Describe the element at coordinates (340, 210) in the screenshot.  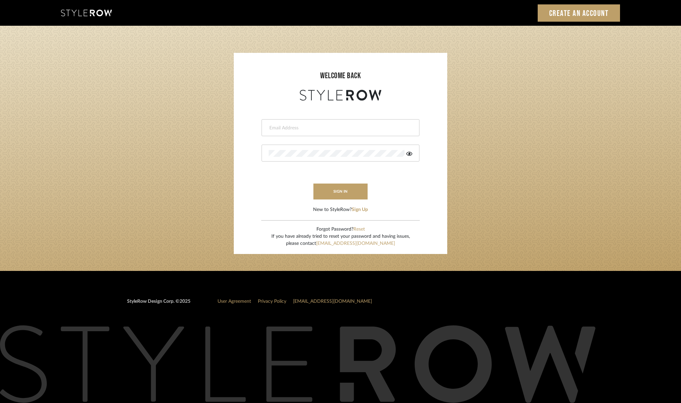
I see `div: New to StyleRow?` at that location.